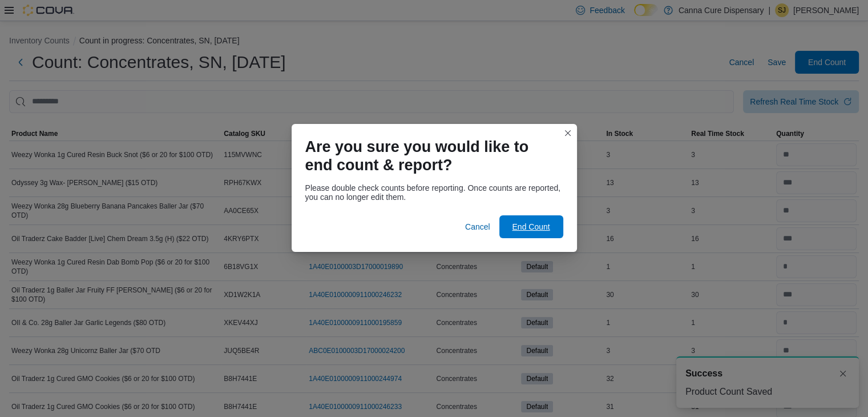 The height and width of the screenshot is (417, 868). Describe the element at coordinates (477, 227) in the screenshot. I see `button: Cancel` at that location.